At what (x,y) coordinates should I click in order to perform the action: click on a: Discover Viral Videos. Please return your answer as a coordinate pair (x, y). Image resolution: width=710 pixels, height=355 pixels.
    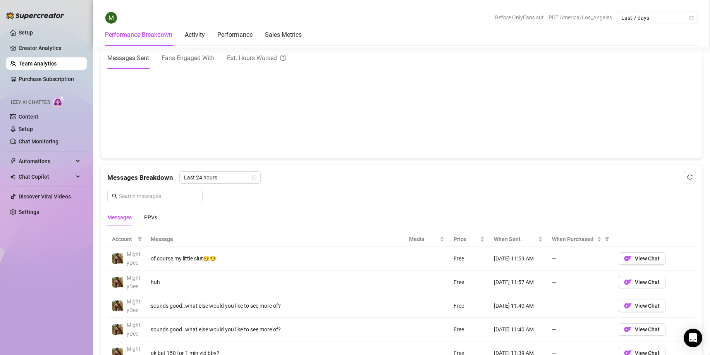
    Looking at the image, I should click on (45, 196).